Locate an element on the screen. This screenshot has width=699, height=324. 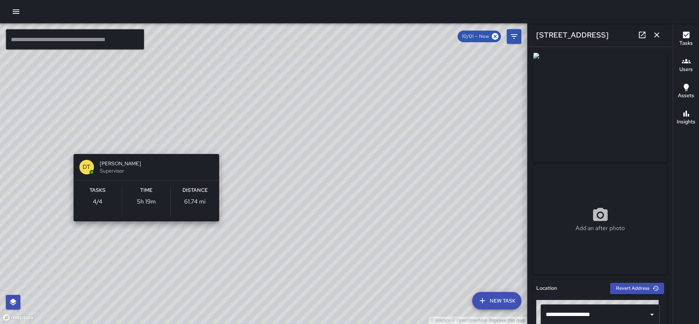
div: 10/01 — Now is located at coordinates (479, 36).